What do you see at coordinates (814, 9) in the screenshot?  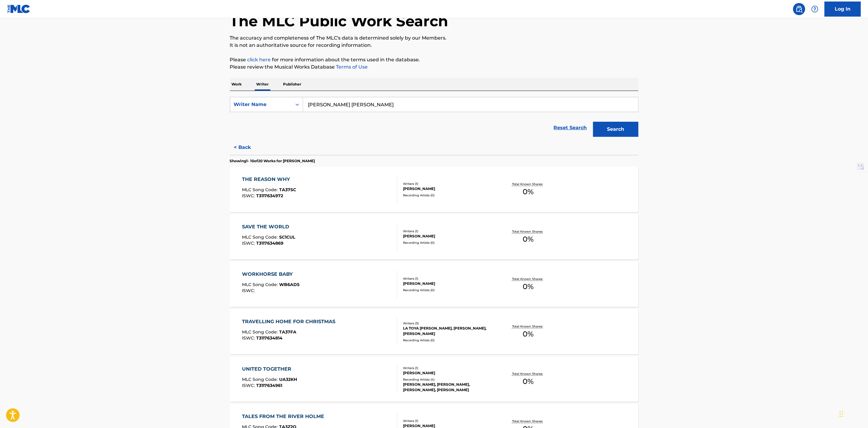 I see `div: Help` at bounding box center [814, 9].